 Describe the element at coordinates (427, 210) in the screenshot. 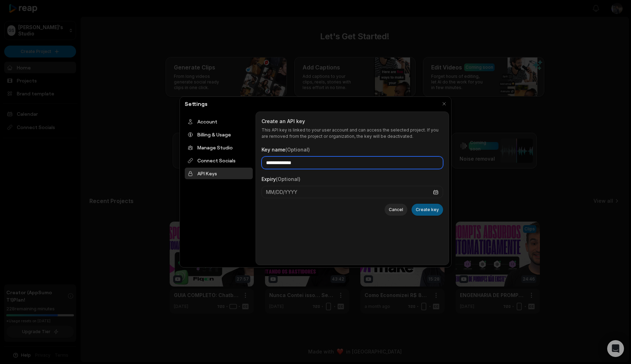

I see `button: Create key` at that location.